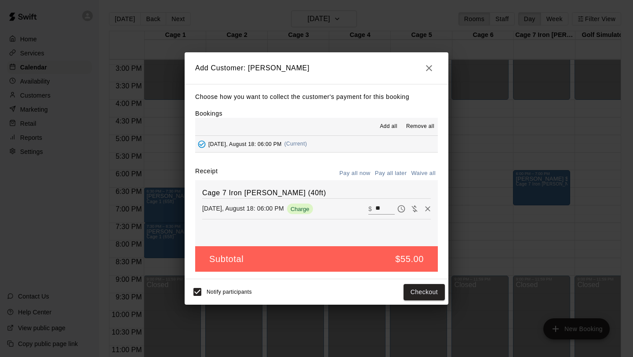 This screenshot has width=633, height=357. Describe the element at coordinates (409, 259) in the screenshot. I see `h5: $55.00` at that location.